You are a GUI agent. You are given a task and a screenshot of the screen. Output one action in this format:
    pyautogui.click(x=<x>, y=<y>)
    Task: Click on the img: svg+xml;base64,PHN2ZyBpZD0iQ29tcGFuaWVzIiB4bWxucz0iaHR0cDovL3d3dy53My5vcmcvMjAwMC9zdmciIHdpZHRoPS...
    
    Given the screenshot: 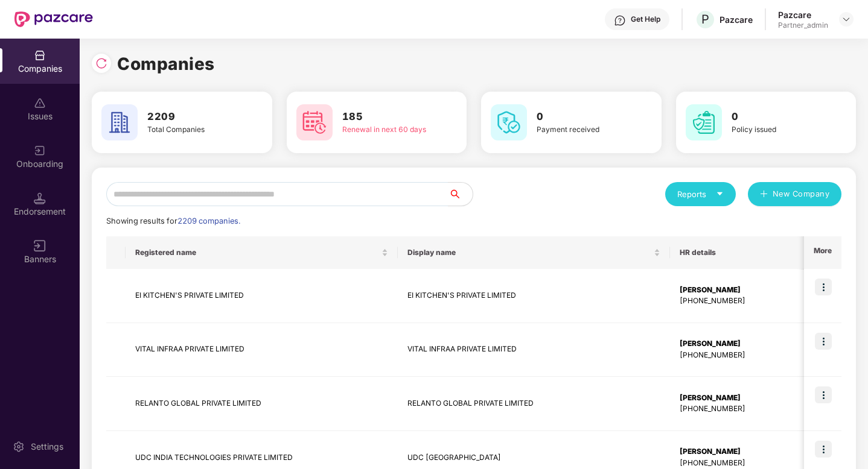 What is the action you would take?
    pyautogui.click(x=40, y=55)
    